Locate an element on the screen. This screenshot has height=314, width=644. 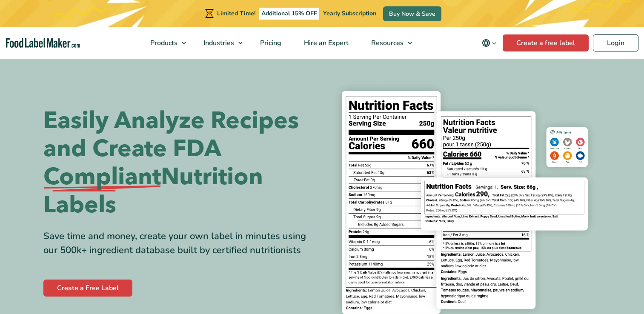
span: Pricing is located at coordinates (270, 43).